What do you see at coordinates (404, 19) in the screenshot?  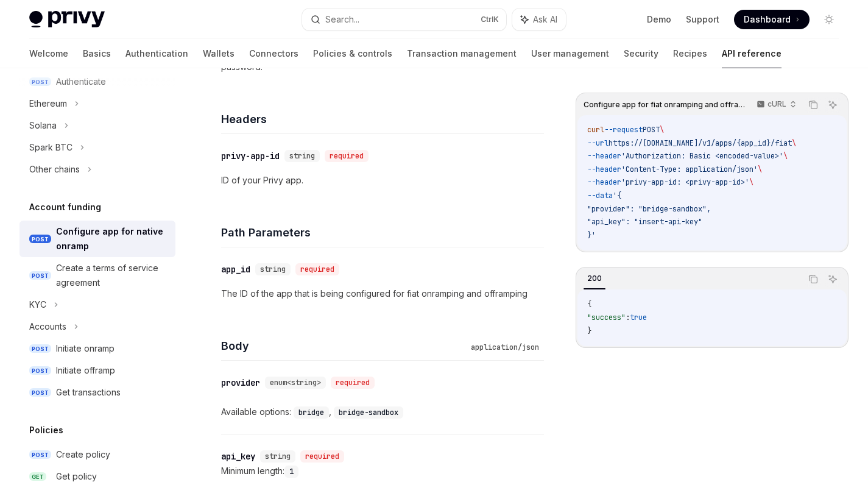 I see `button: Search...CtrlK` at bounding box center [404, 19].